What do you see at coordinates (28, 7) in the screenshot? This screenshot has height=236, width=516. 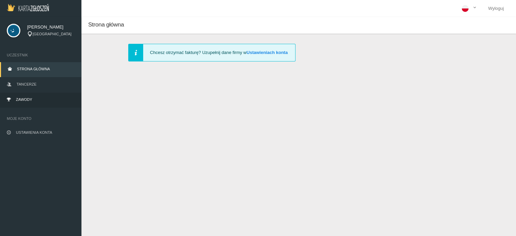 I see `img: Logo` at bounding box center [28, 7].